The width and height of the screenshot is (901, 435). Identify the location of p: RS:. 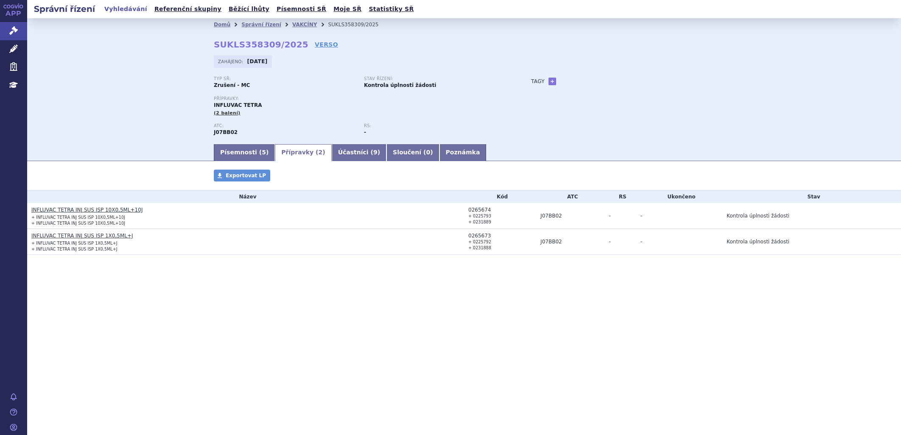
(435, 126).